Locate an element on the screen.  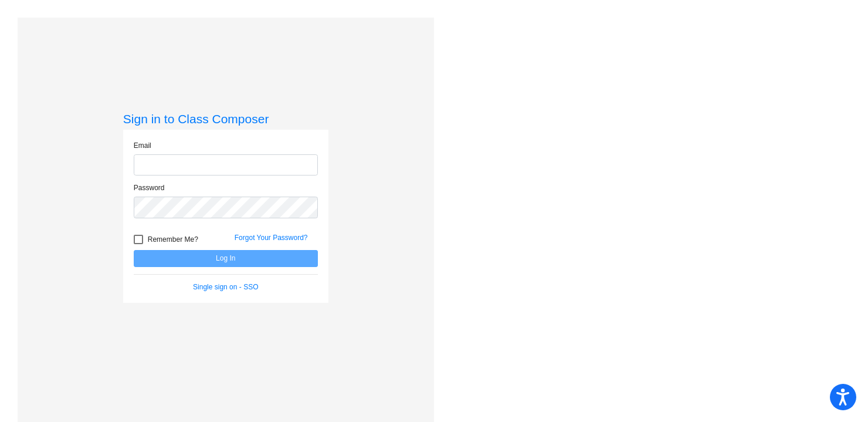
a: Single sign on - SSO is located at coordinates (225, 287).